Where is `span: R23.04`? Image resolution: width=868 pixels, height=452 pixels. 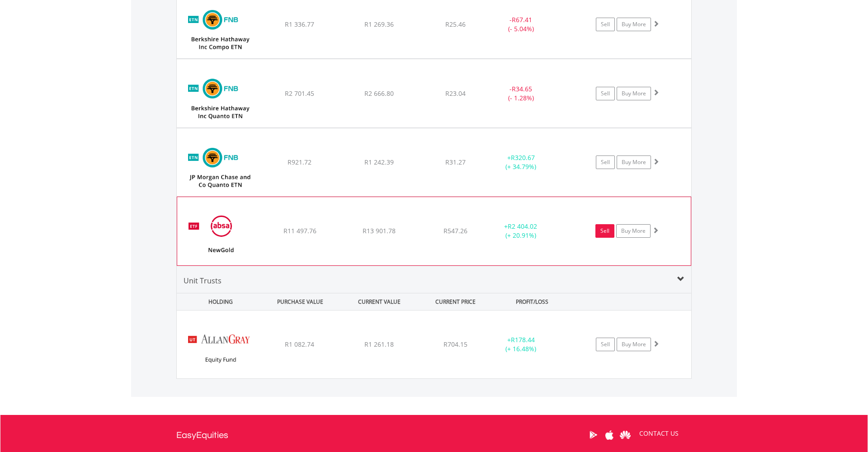 span: R23.04 is located at coordinates (455, 93).